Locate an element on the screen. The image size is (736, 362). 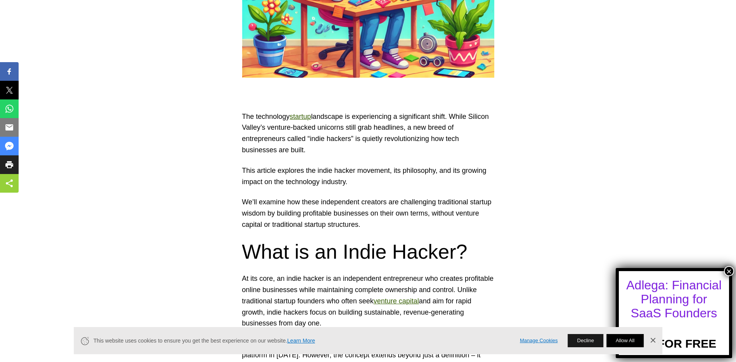
p: This article explores the indie hacker movement, its philosophy, and its growing impact on the te... is located at coordinates (368, 176).